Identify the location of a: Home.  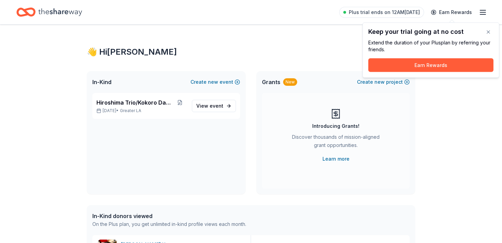
(49, 12).